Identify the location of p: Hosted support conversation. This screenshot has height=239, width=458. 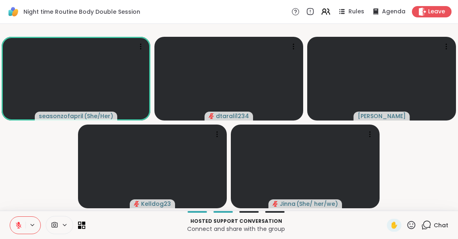
(236, 221).